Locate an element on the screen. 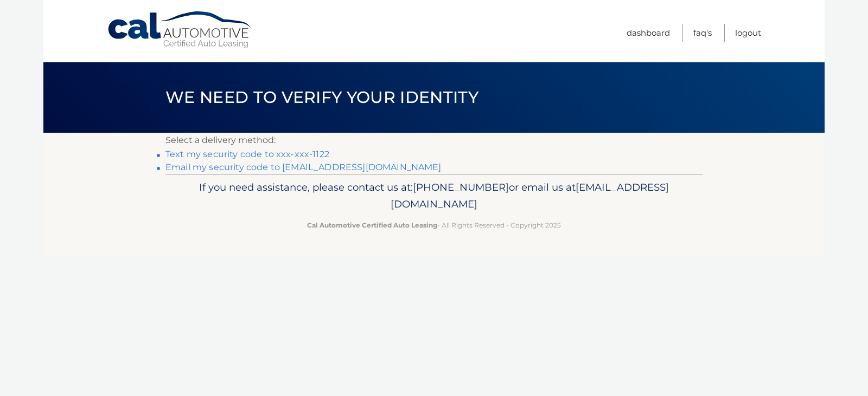  a: Cal Automotive is located at coordinates (180, 29).